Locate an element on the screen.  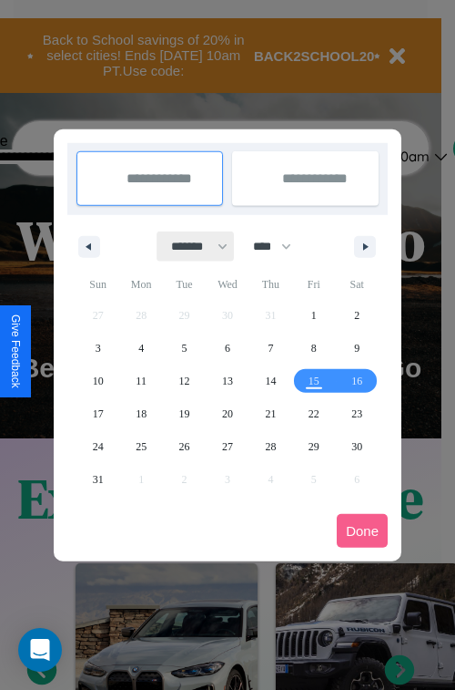
span: 11 is located at coordinates (141, 381).